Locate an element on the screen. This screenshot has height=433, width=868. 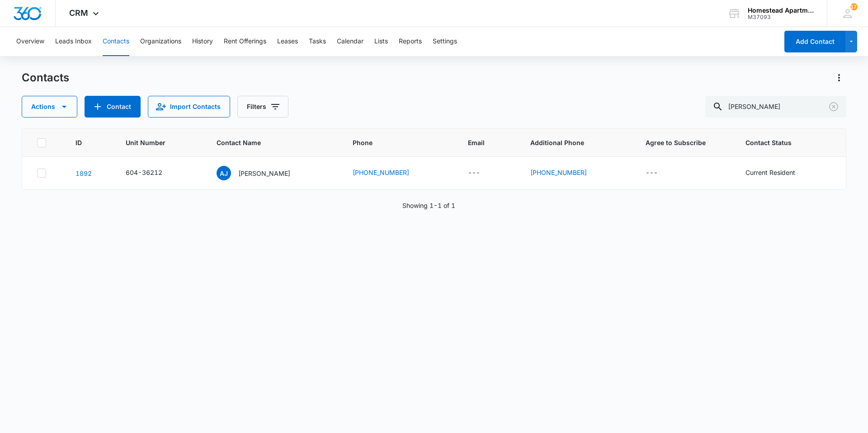
span: Contact Name is located at coordinates (267, 143).